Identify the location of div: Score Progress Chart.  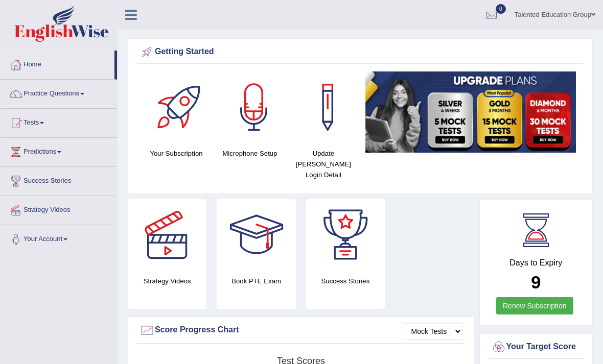
(301, 330).